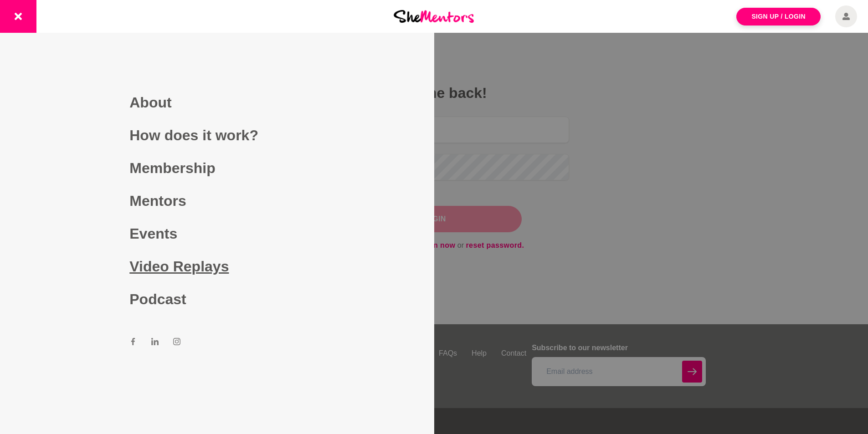  Describe the element at coordinates (217, 102) in the screenshot. I see `a: About` at that location.